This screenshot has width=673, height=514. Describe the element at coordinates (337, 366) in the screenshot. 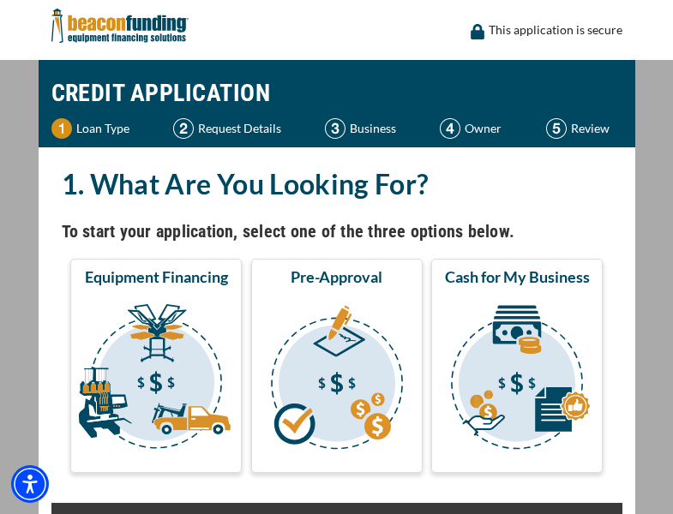

I see `button: Pre-Approval` at that location.